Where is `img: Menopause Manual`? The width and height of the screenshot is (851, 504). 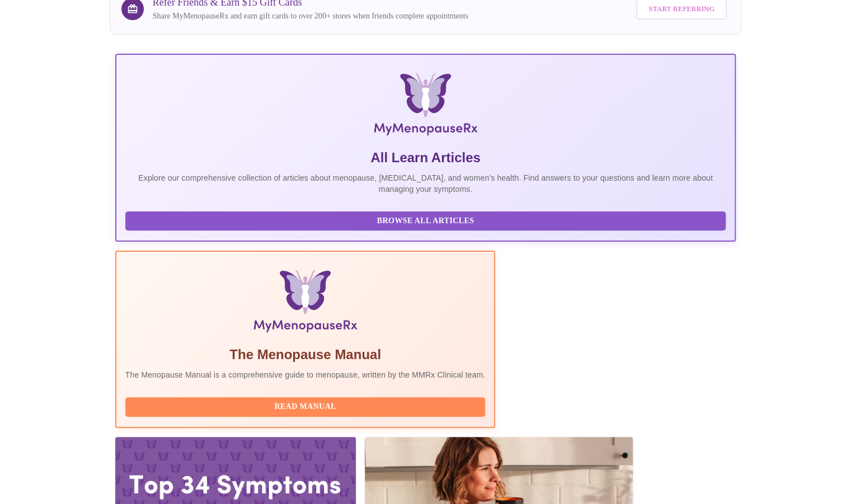
img: Menopause Manual is located at coordinates (305, 303).